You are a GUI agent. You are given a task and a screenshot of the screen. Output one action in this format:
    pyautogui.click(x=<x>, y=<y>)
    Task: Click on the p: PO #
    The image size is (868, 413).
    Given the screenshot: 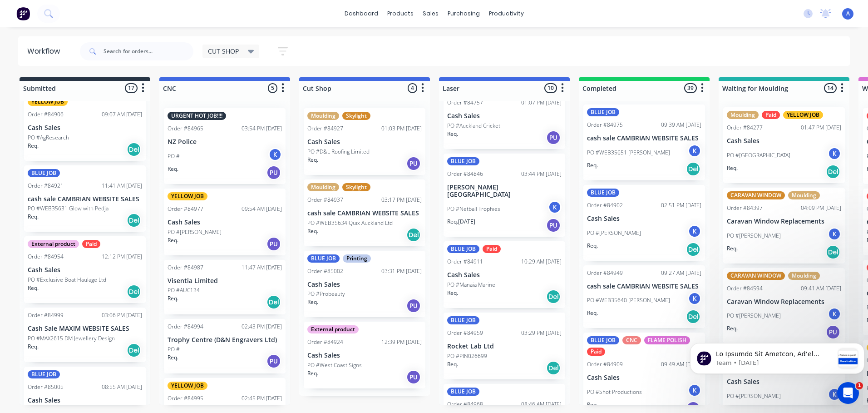 What is the action you would take?
    pyautogui.click(x=174, y=349)
    